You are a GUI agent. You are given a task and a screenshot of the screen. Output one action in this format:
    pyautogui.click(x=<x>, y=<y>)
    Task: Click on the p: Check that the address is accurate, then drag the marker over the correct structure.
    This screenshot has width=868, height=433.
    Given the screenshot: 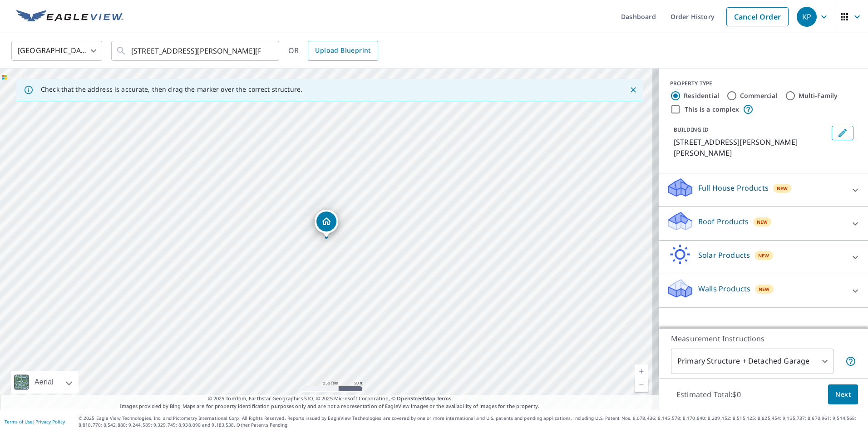 What is the action you would take?
    pyautogui.click(x=171, y=90)
    